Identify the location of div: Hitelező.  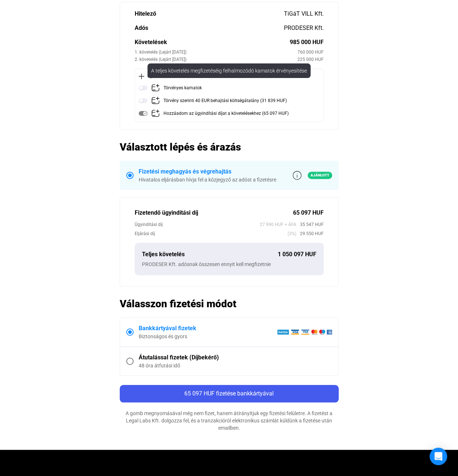
(209, 14).